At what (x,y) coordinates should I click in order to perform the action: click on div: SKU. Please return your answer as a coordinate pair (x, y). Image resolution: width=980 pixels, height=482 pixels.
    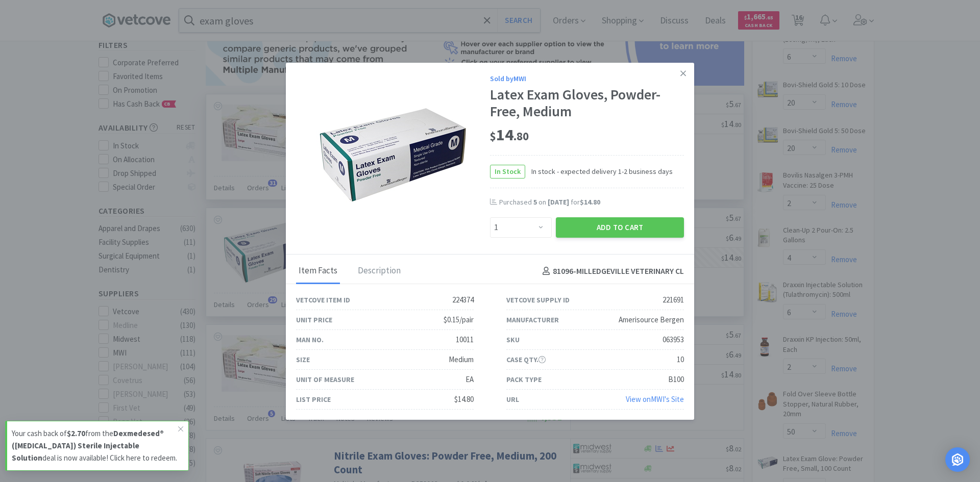
    Looking at the image, I should click on (512, 340).